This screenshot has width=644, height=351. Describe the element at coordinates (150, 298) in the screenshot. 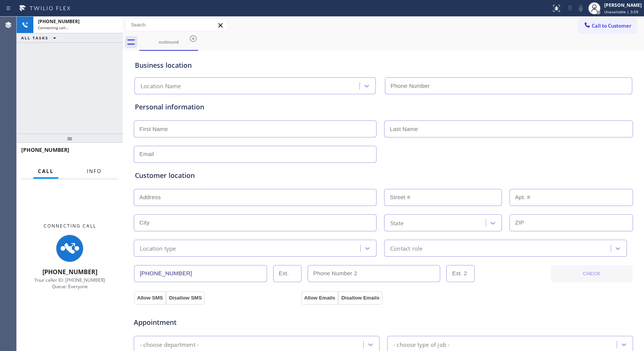

I see `button: Allow SMS` at that location.